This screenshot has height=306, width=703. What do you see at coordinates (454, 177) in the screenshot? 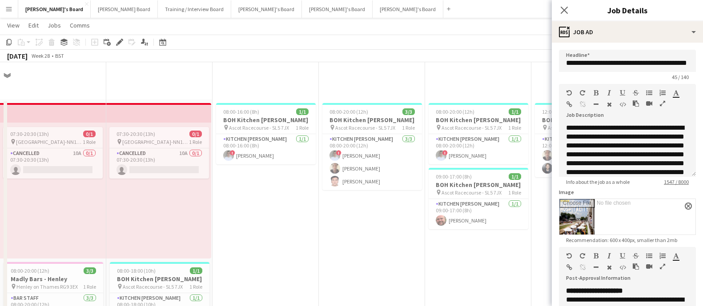
I see `span: 09:00-17:00 (8h)` at bounding box center [454, 177].